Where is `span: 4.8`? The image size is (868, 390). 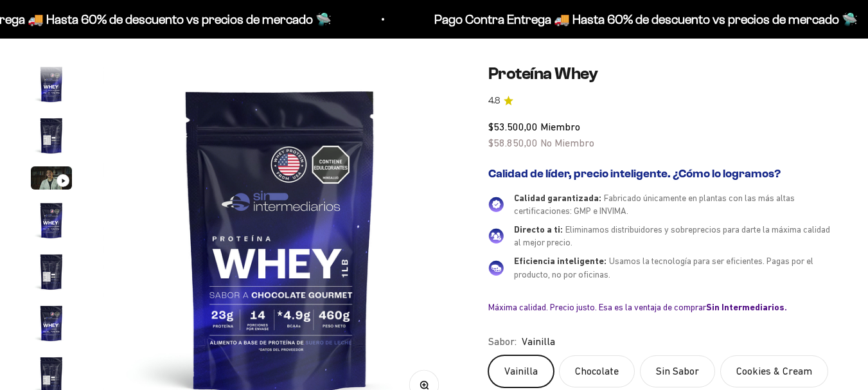
span: 4.8 is located at coordinates (494, 101).